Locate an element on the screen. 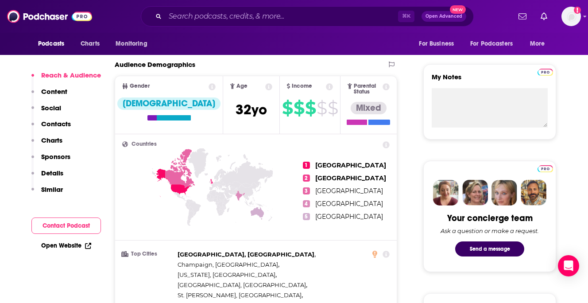 The height and width of the screenshot is (303, 588). span: Charts is located at coordinates (90, 44).